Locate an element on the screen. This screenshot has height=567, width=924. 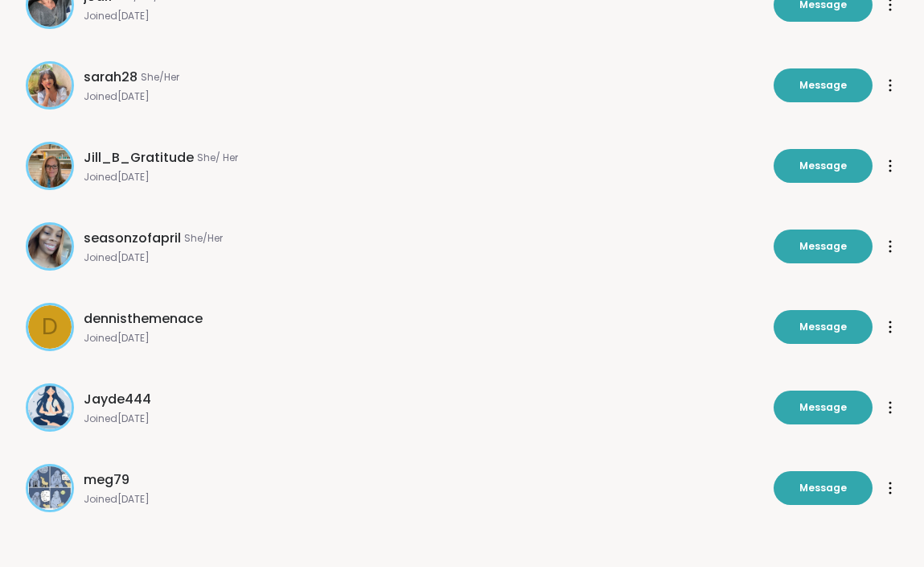
img: meg79 is located at coordinates (50, 488).